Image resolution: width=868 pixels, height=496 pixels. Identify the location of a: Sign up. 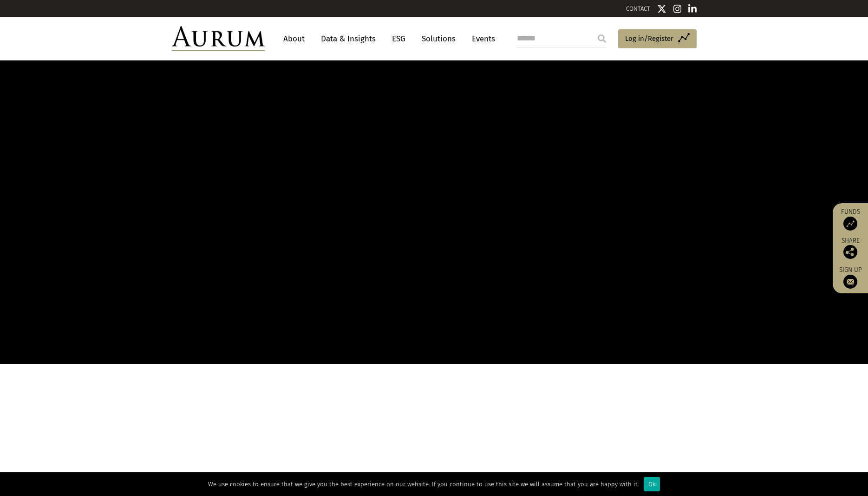
(851, 277).